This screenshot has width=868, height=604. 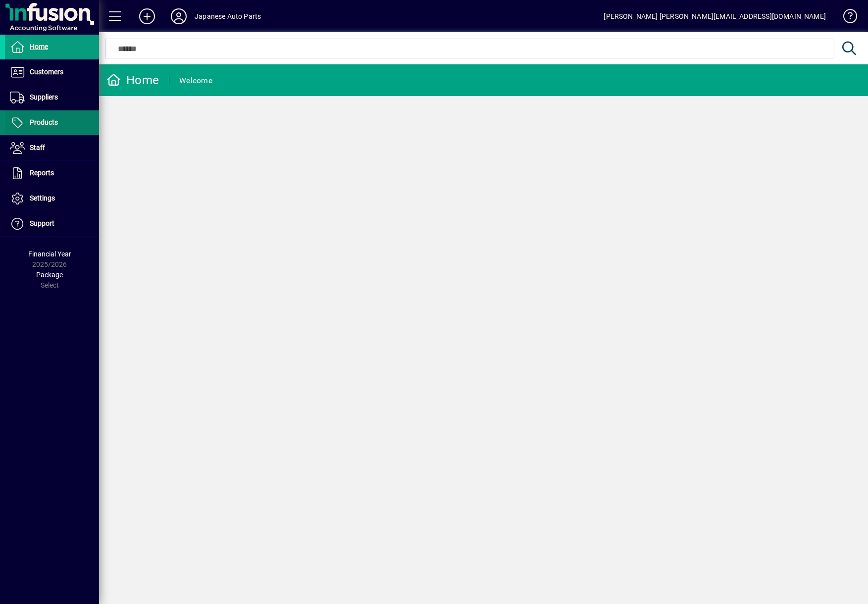 What do you see at coordinates (52, 199) in the screenshot?
I see `a: Settings` at bounding box center [52, 199].